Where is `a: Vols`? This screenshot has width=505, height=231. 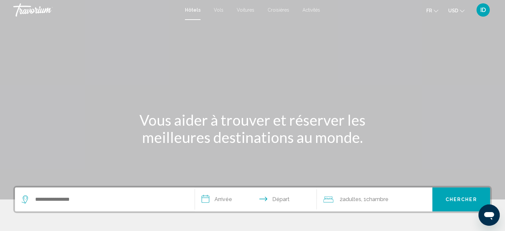 a: Vols is located at coordinates (218, 10).